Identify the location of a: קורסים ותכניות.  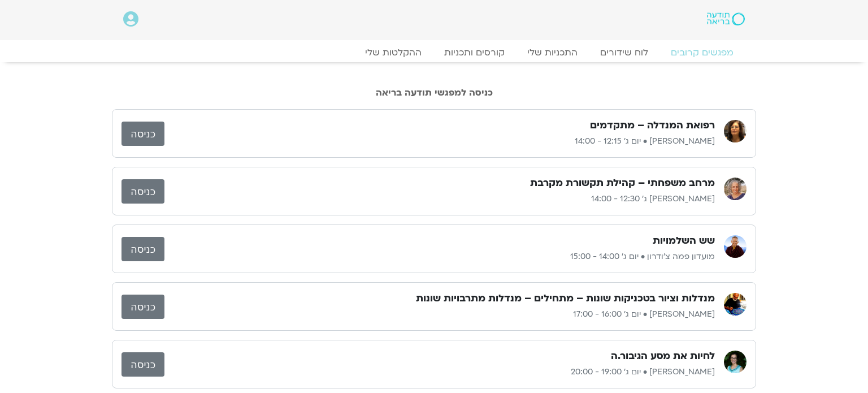
(474, 53).